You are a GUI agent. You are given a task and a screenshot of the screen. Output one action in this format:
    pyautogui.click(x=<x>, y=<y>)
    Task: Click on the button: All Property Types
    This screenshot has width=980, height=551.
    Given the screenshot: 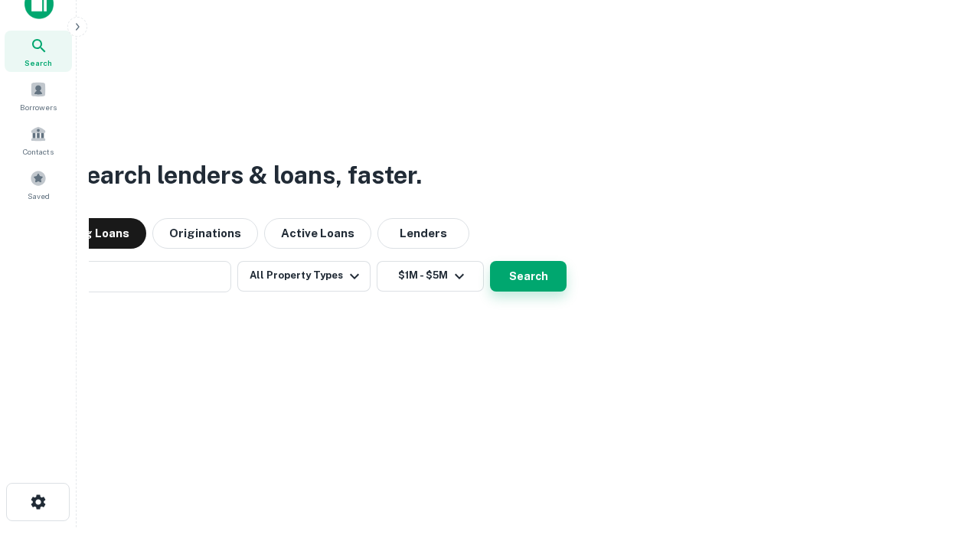 What is the action you would take?
    pyautogui.click(x=304, y=276)
    